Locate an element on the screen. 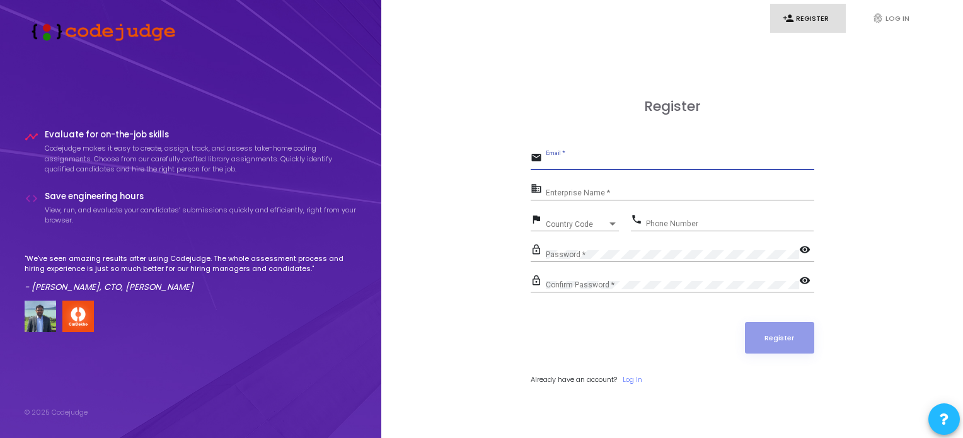 The height and width of the screenshot is (438, 963). img: user image is located at coordinates (40, 316).